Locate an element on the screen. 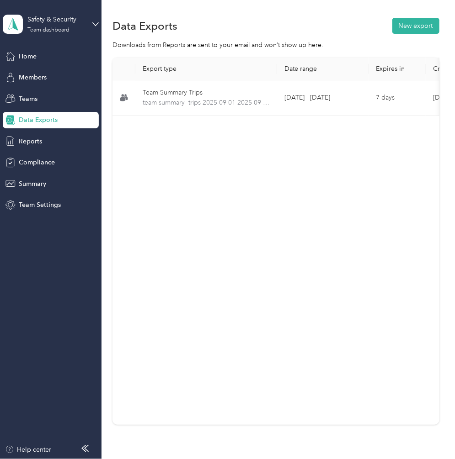 The width and height of the screenshot is (455, 459). button: Help center is located at coordinates (28, 450).